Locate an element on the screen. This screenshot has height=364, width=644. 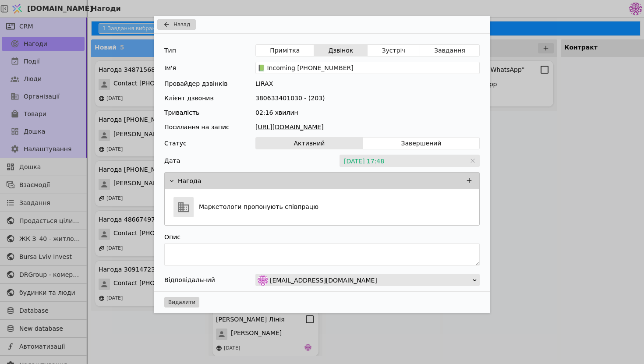
p: Маркетологи пропонують співпрацю is located at coordinates (258, 207).